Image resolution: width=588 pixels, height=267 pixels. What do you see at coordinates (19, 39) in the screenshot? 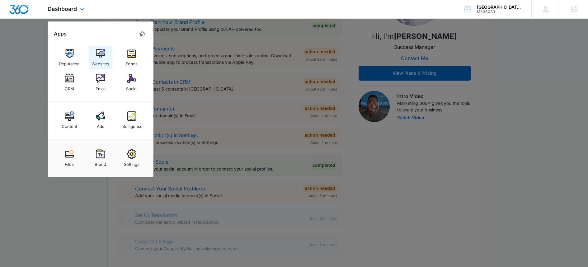
I see `img: tab_domain_overview_orange.svg` at bounding box center [19, 39].